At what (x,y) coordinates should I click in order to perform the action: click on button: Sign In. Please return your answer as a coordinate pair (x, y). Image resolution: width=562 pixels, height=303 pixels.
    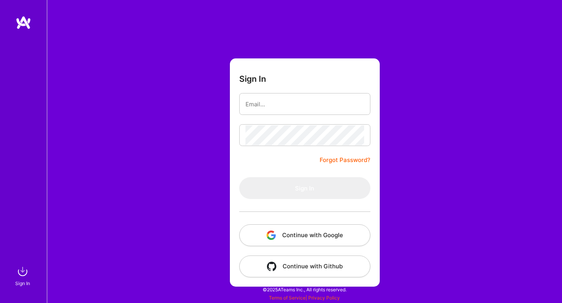
    Looking at the image, I should click on (305, 188).